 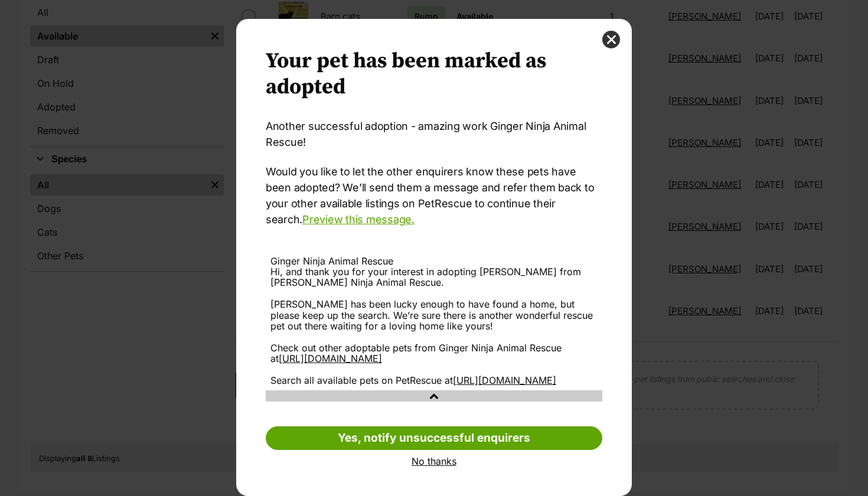 What do you see at coordinates (434, 461) in the screenshot?
I see `a: No thanks` at bounding box center [434, 461].